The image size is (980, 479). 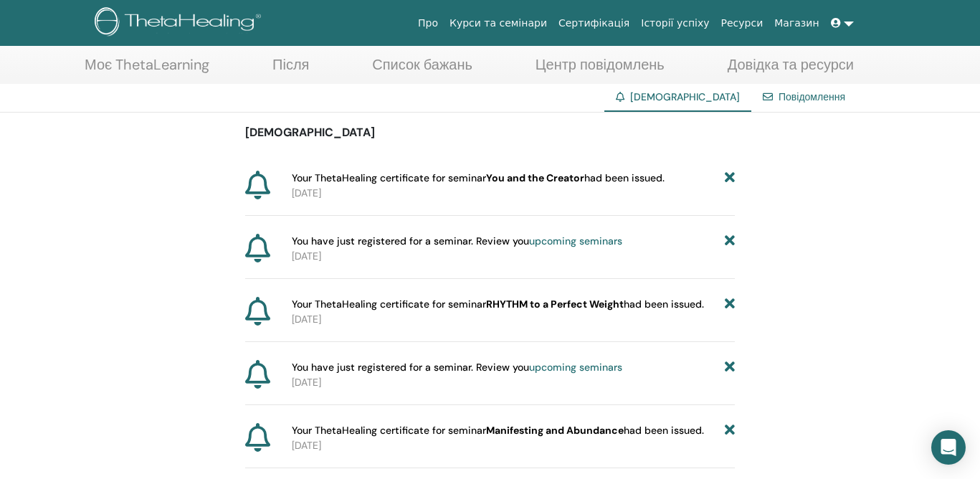 What do you see at coordinates (422, 69) in the screenshot?
I see `a: Список бажань` at bounding box center [422, 69].